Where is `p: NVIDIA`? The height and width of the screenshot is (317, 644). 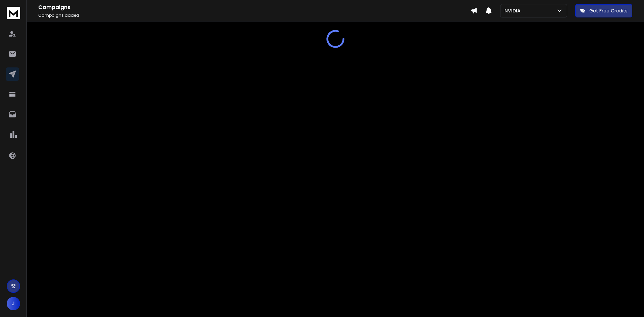 p: NVIDIA is located at coordinates (514, 11).